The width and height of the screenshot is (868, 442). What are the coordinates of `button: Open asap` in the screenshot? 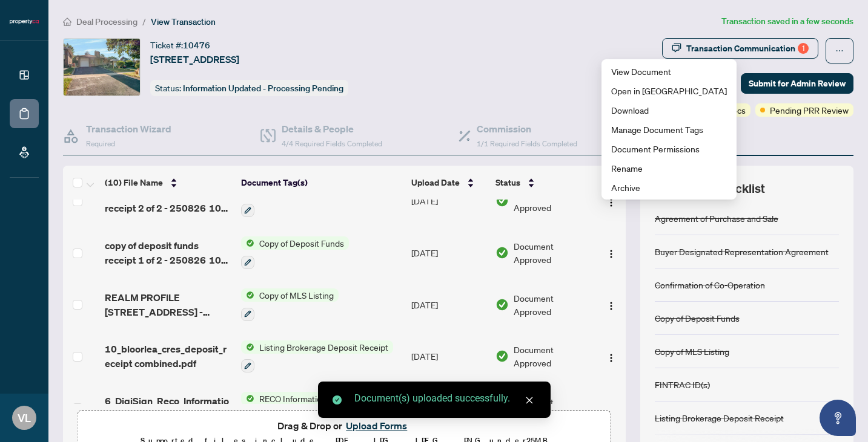 It's located at (837, 418).